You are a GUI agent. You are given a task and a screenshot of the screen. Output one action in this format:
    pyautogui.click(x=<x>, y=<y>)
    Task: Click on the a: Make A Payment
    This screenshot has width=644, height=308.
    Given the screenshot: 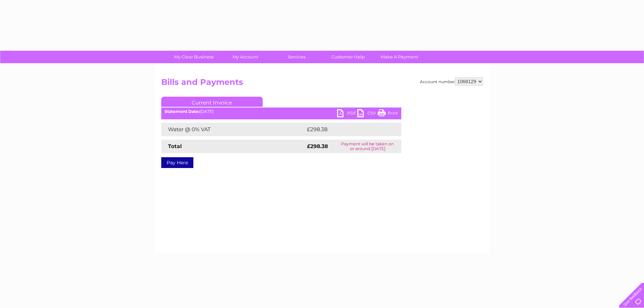 What is the action you would take?
    pyautogui.click(x=399, y=57)
    